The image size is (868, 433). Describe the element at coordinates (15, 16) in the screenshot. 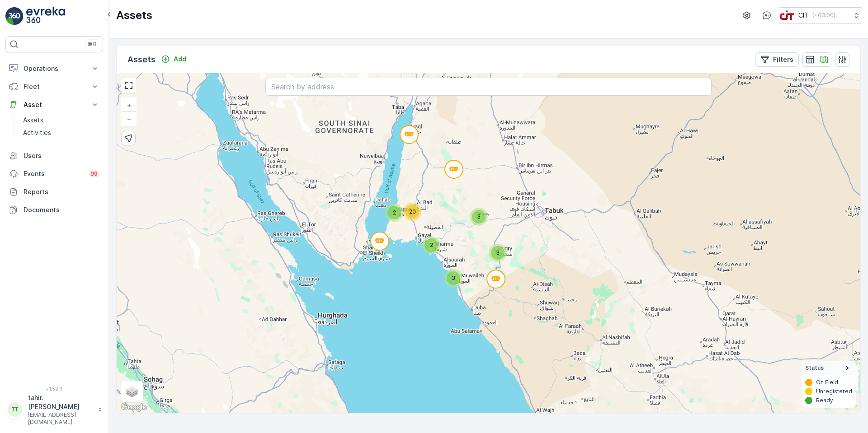

I see `img: logo` at that location.